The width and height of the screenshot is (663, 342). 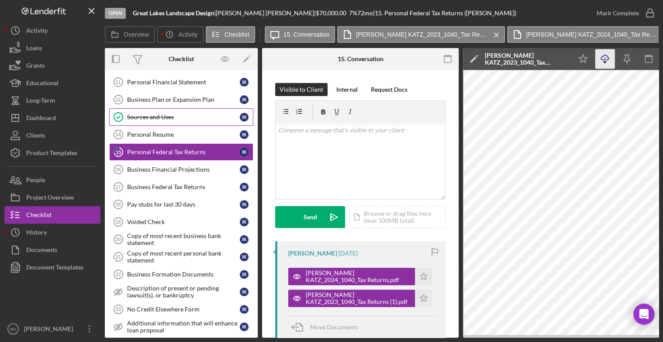 I want to click on button: Documents, so click(x=52, y=250).